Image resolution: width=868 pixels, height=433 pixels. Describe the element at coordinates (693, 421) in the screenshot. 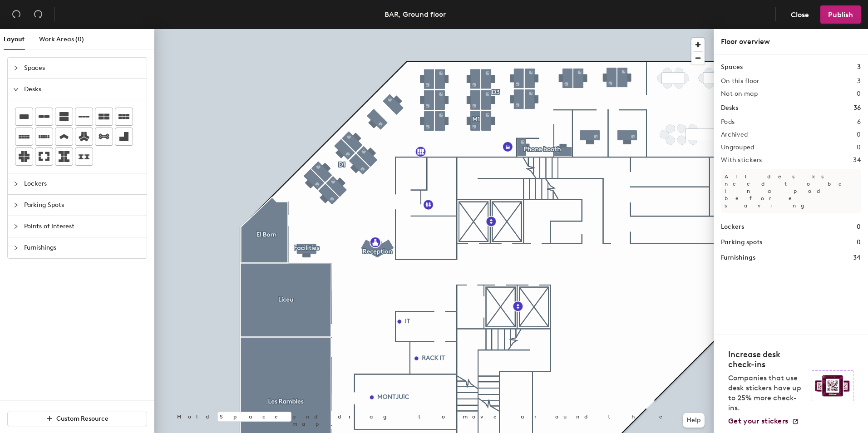

I see `button: Help` at that location.